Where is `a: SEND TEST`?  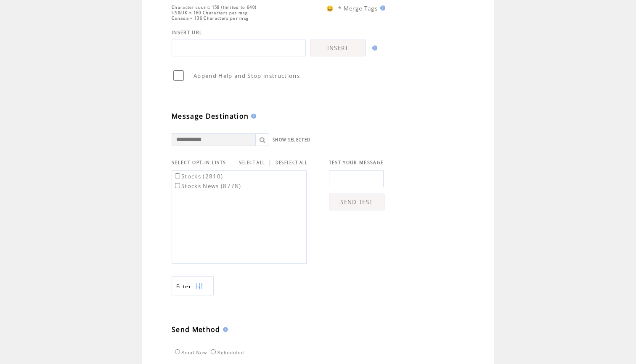
a: SEND TEST is located at coordinates (357, 202).